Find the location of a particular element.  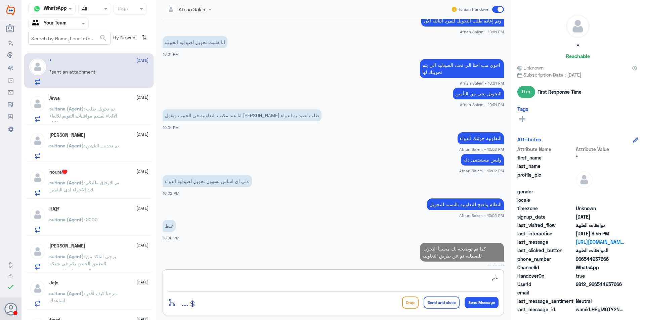

div: Tags is located at coordinates (122, 9).